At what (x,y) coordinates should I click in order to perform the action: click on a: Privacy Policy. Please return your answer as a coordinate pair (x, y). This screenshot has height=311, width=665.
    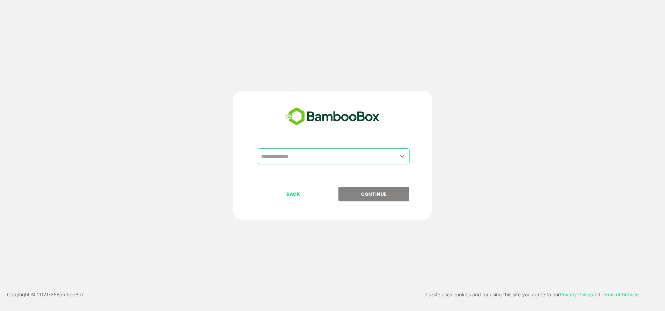
    Looking at the image, I should click on (576, 294).